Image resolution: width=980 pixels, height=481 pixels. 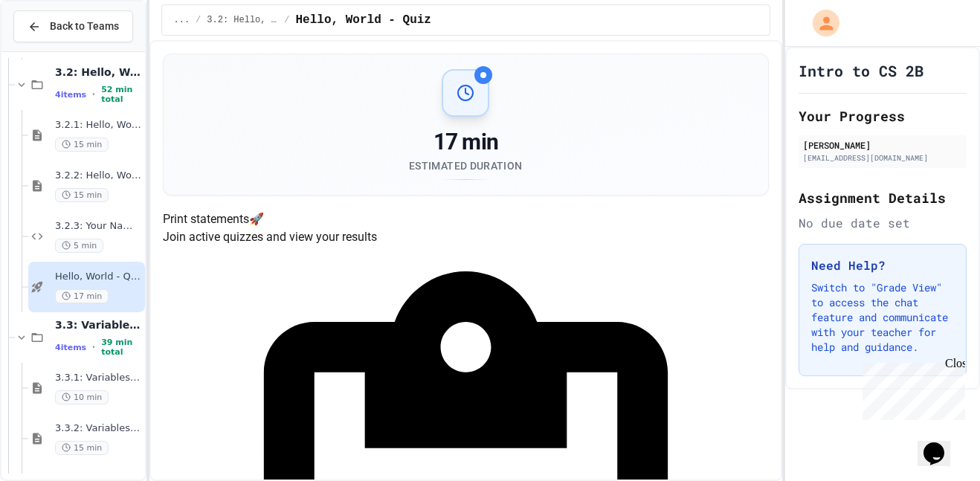 What do you see at coordinates (99, 176) in the screenshot?
I see `span: 3.2.2: Hello, World! - Review` at bounding box center [99, 176].